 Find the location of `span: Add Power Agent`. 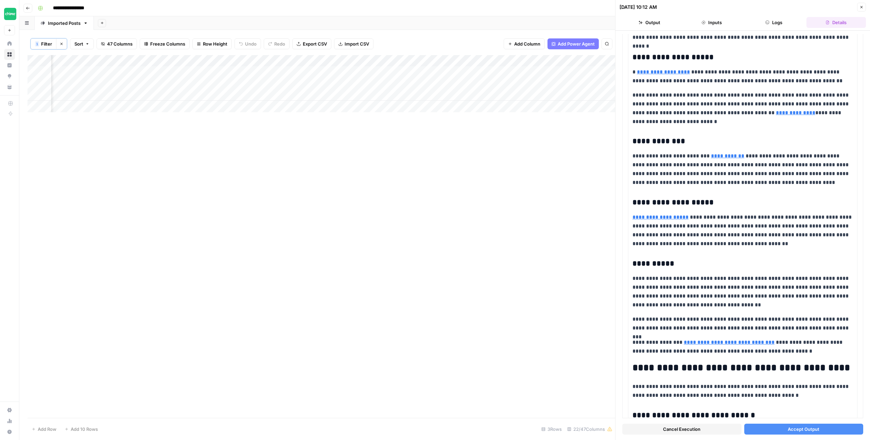

span: Add Power Agent is located at coordinates (576, 44).